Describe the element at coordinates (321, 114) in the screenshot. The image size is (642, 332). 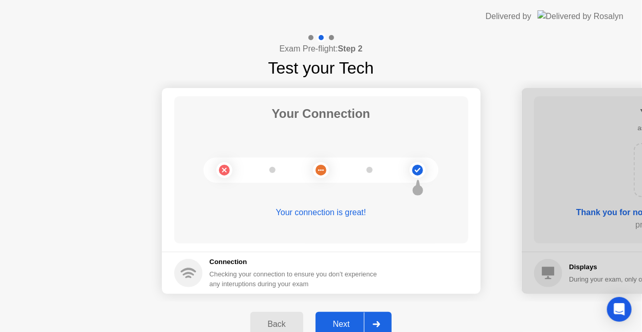
I see `h1: Your Connection` at that location.